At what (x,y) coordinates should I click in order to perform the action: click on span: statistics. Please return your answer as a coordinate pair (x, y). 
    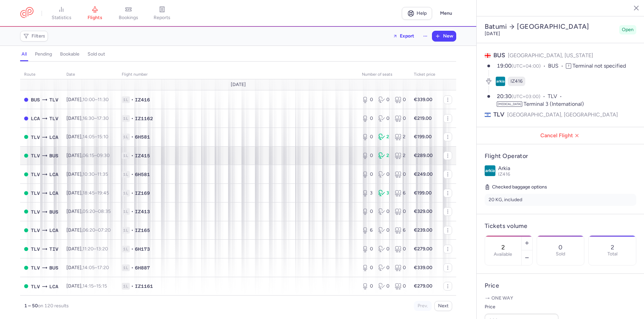
    Looking at the image, I should click on (61, 18).